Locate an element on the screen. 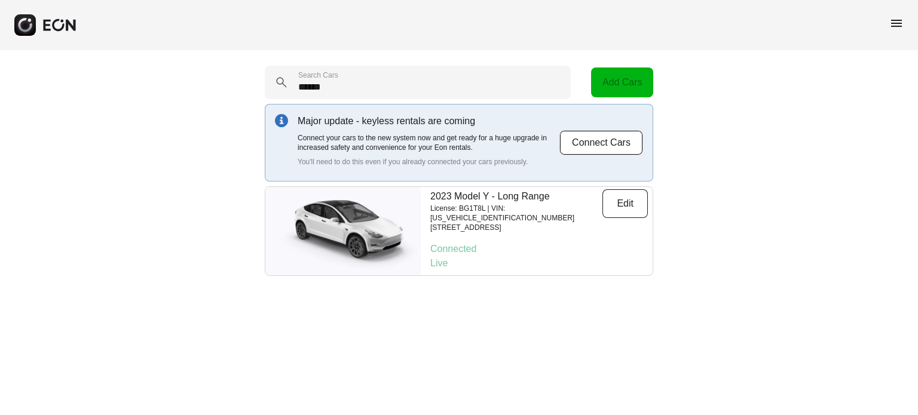 Image resolution: width=918 pixels, height=415 pixels. p: Connect your cars to the new system now and get ready for a huge upgrade in increased safety and ... is located at coordinates (428, 143).